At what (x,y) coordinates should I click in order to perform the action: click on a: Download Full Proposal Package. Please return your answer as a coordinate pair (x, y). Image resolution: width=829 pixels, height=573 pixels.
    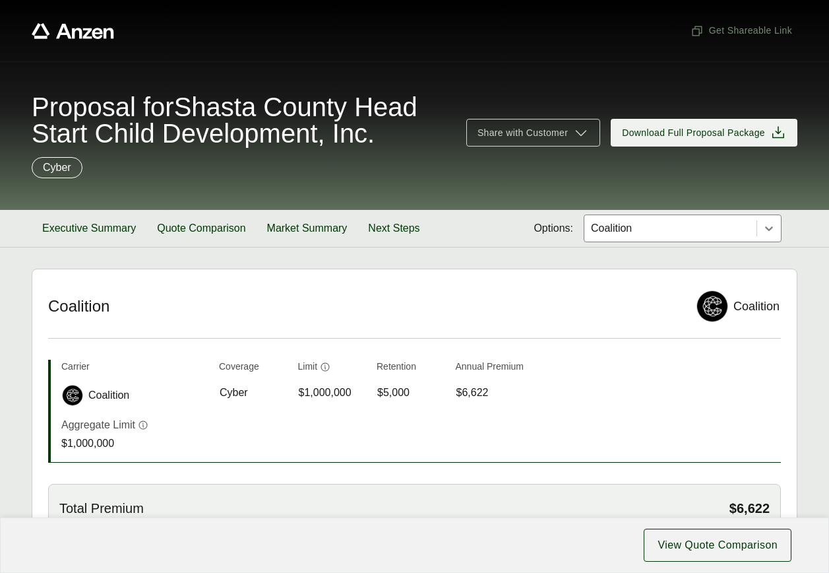
    Looking at the image, I should click on (704, 133).